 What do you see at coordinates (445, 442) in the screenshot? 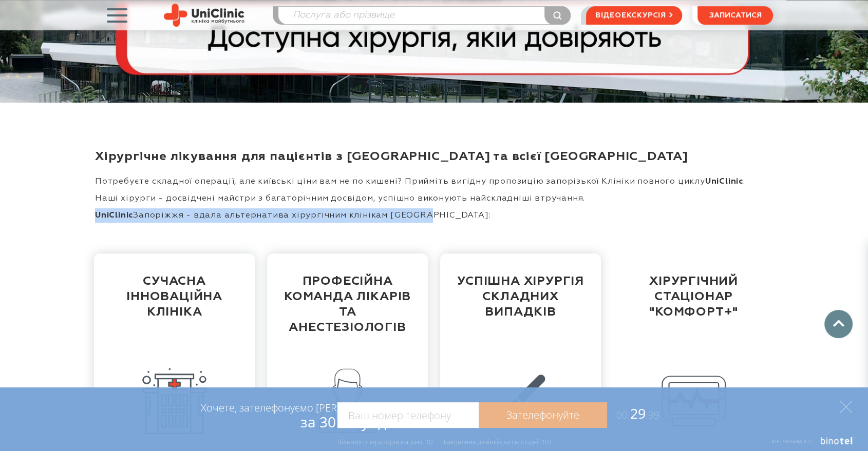
I see `div: Вільних операторів на лінії: 10 Замовлень дзвінків за сьогодні: 10+` at bounding box center [445, 442].